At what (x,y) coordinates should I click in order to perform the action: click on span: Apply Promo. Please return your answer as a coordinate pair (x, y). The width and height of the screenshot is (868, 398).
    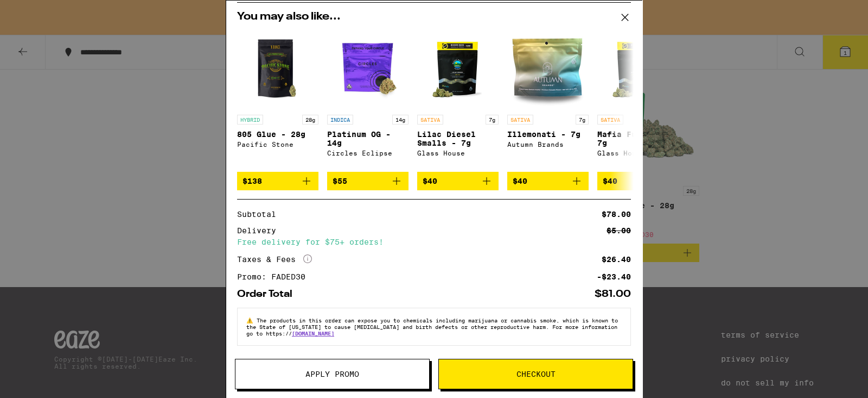
    Looking at the image, I should click on (332, 373).